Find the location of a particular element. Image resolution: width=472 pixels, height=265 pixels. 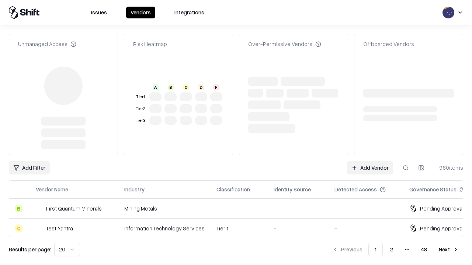

img: Test Yantra is located at coordinates (39, 229).